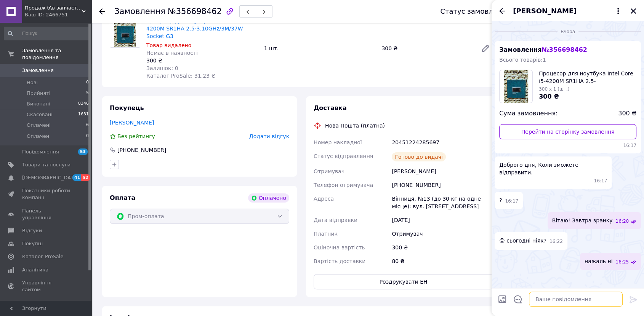 The height and width of the screenshot is (316, 644). I want to click on span: Каталог ProSale, so click(43, 257).